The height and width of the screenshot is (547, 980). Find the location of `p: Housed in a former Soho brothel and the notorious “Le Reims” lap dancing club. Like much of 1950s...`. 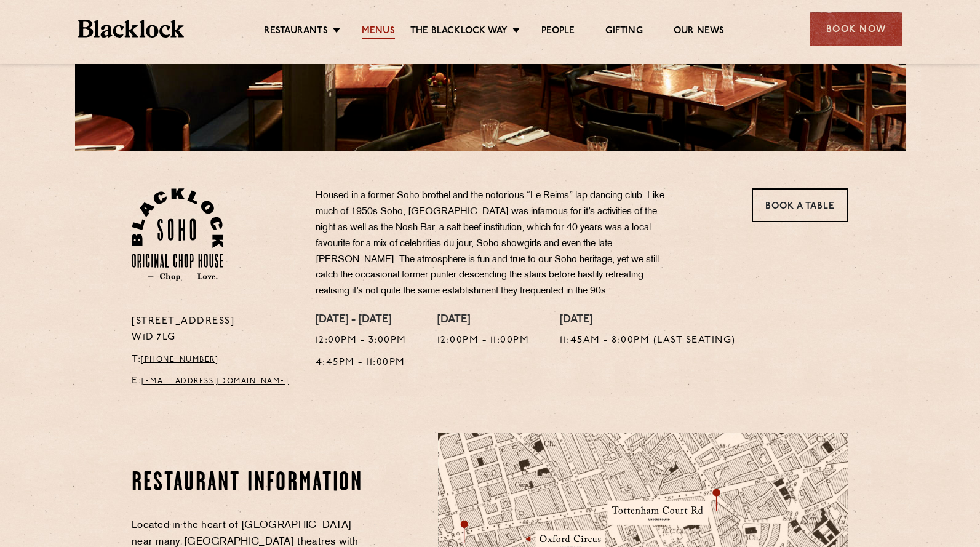

p: Housed in a former Soho brothel and the notorious “Le Reims” lap dancing club. Like much of 1950s... is located at coordinates (497, 244).